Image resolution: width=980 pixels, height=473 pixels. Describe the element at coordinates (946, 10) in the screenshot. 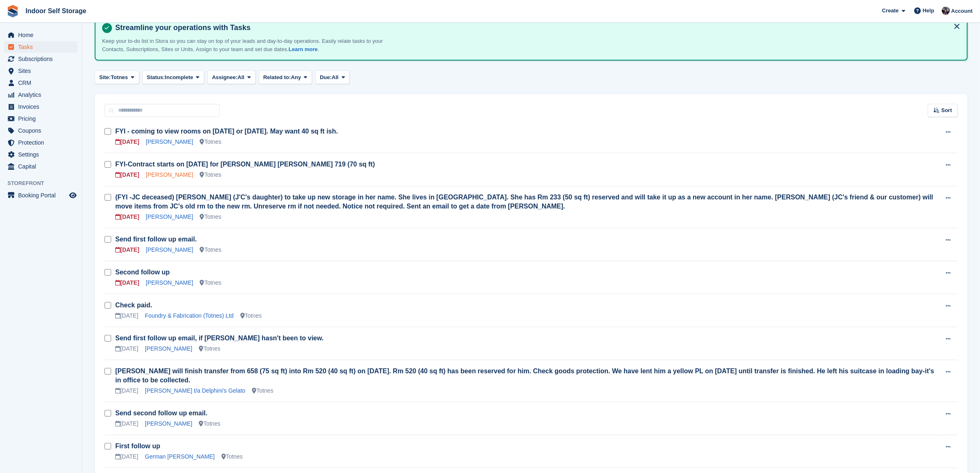

I see `img: Sandra Pomeroy` at that location.